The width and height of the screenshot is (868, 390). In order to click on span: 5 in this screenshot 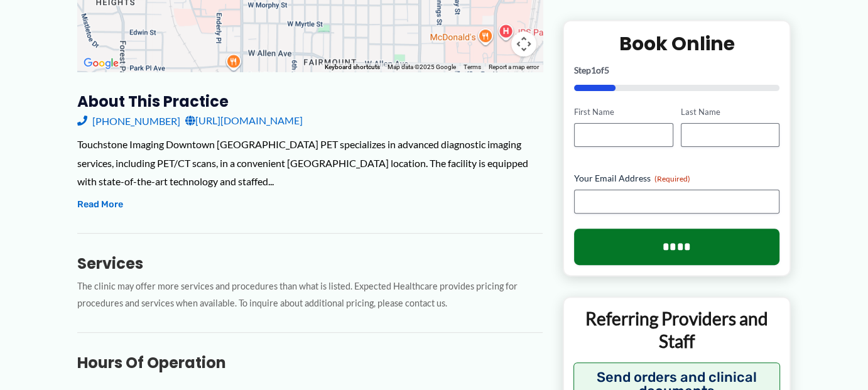, I will do `click(606, 69)`.